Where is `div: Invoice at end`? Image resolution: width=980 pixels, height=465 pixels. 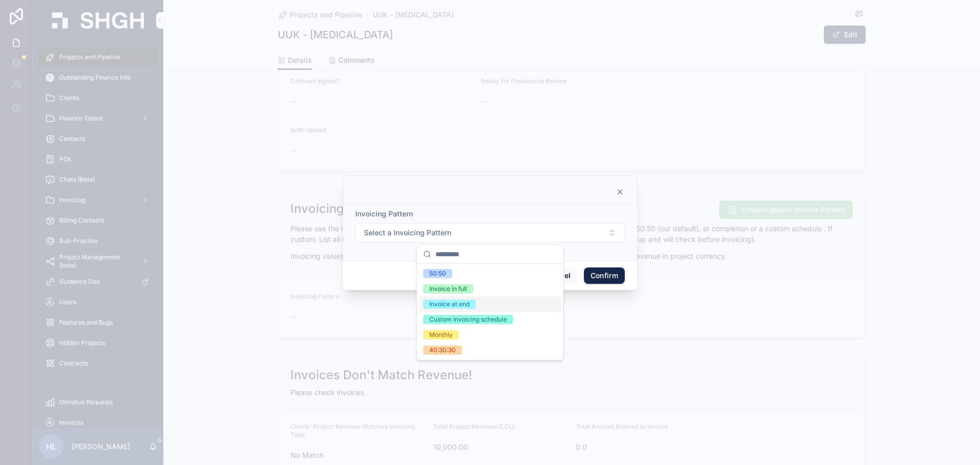
div: Invoice at end is located at coordinates (449, 305).